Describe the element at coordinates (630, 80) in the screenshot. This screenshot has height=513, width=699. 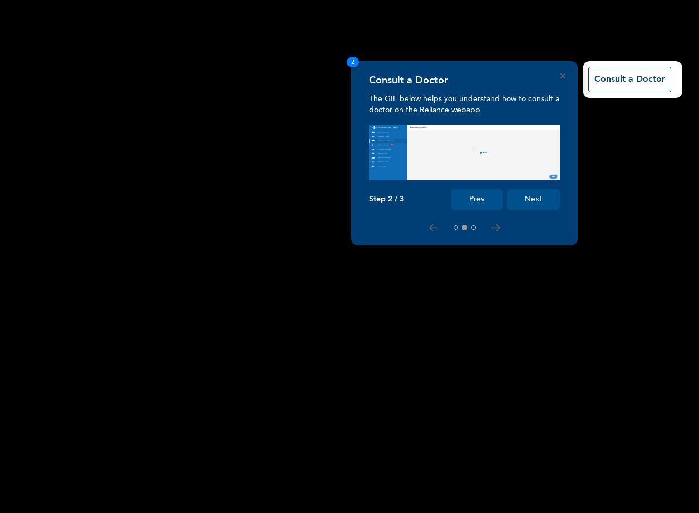
I see `button: Consult a Doctor` at that location.